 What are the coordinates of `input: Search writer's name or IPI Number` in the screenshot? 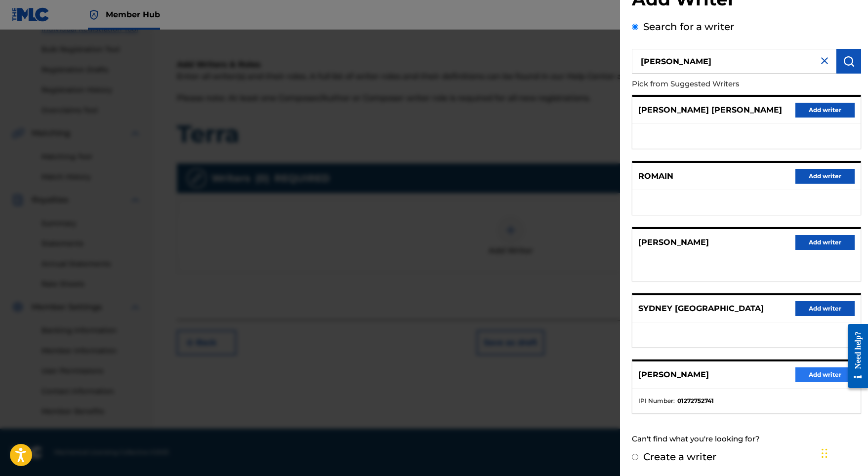 It's located at (734, 61).